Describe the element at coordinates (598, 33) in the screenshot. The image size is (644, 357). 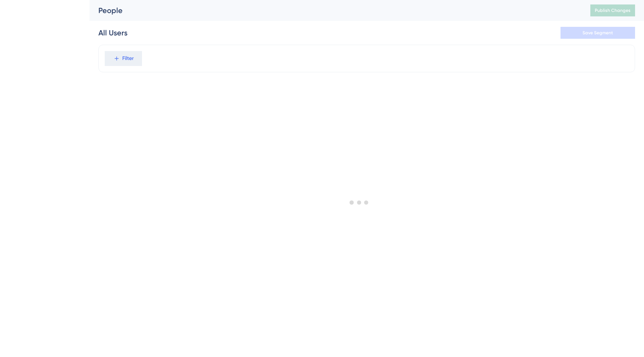
I see `span: Save Segment` at that location.